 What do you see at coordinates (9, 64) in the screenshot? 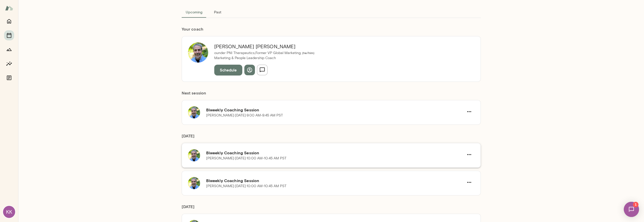
I see `button: Insights` at bounding box center [9, 64].